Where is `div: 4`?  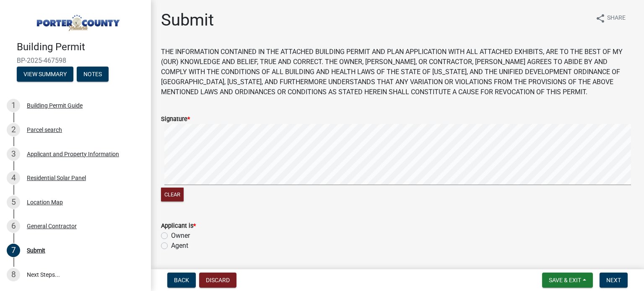
div: 4 is located at coordinates (13, 178).